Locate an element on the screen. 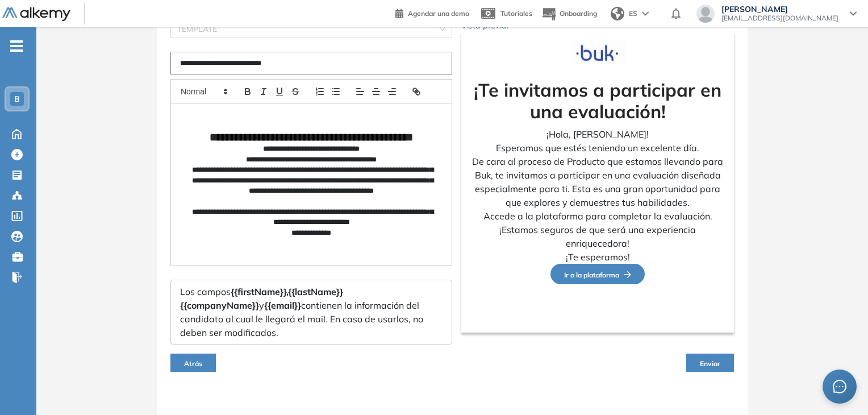 The width and height of the screenshot is (868, 415). span: {{lastName}} is located at coordinates (316, 292).